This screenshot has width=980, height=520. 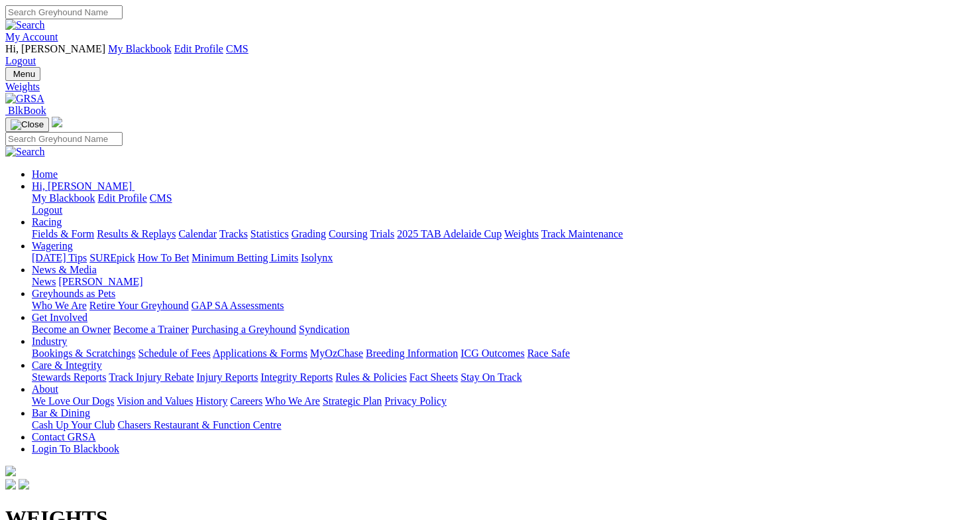 I want to click on a: Grading, so click(x=309, y=234).